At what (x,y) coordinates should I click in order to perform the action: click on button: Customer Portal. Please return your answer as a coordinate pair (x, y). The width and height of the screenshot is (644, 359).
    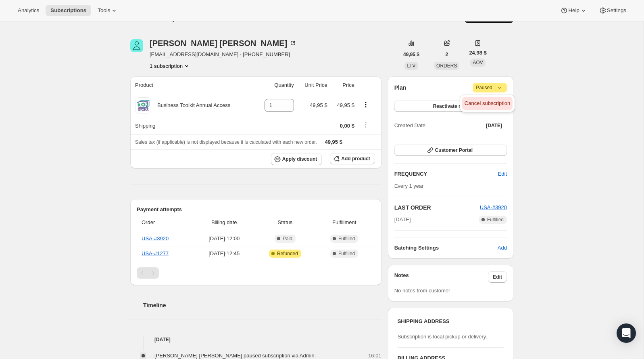
    Looking at the image, I should click on (450, 150).